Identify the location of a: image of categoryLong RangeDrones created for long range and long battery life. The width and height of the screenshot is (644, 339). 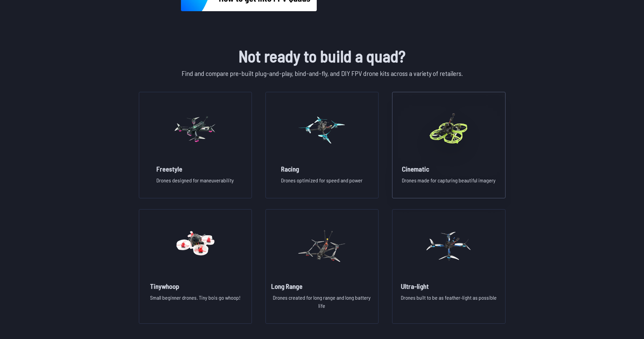
(322, 267).